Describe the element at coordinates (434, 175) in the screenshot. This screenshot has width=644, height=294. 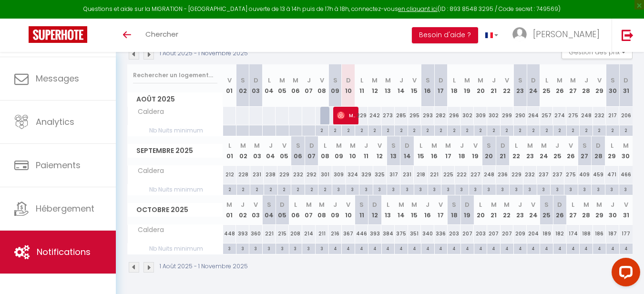
I see `div: 221` at that location.